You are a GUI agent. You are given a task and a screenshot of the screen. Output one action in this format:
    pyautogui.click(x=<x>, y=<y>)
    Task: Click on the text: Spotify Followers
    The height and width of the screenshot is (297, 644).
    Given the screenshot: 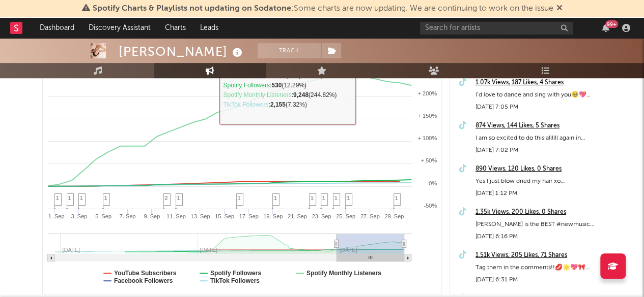 What is the action you would take?
    pyautogui.click(x=235, y=273)
    